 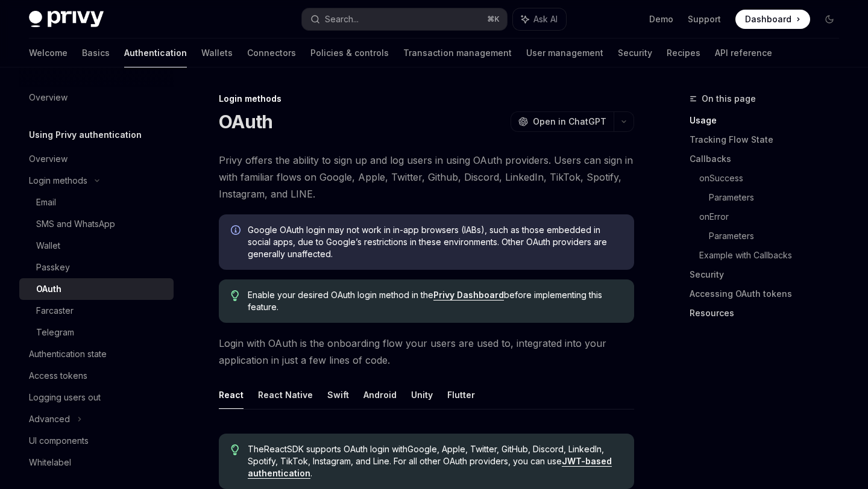 What do you see at coordinates (46, 202) in the screenshot?
I see `div: Email` at bounding box center [46, 202].